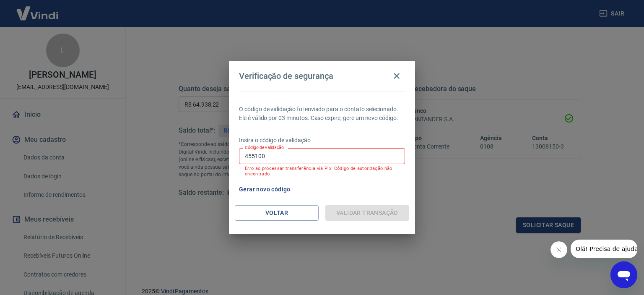 This screenshot has height=295, width=644. I want to click on p: Insira o código de validação, so click(322, 140).